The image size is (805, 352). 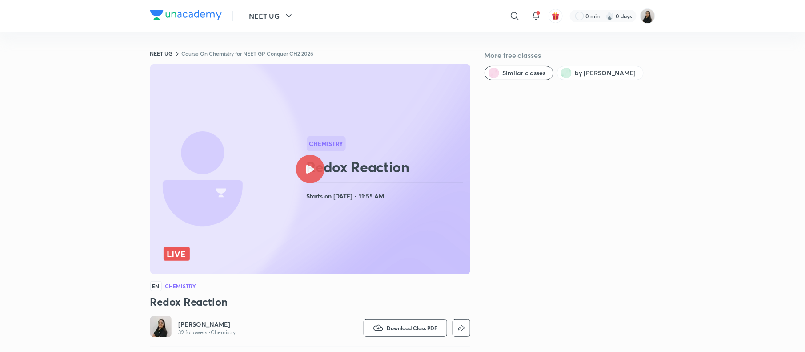 What do you see at coordinates (570, 55) in the screenshot?
I see `h5: More free classes` at bounding box center [570, 55].